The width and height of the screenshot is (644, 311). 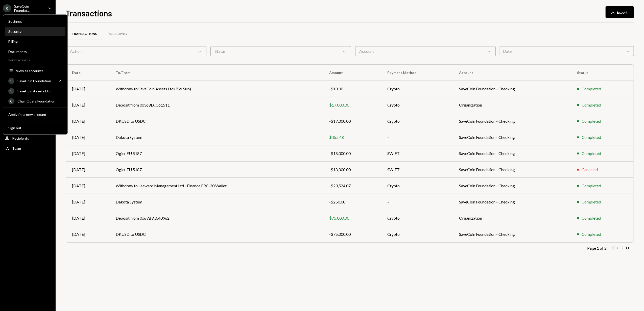 I want to click on div: Page 1 of 2, so click(x=597, y=248).